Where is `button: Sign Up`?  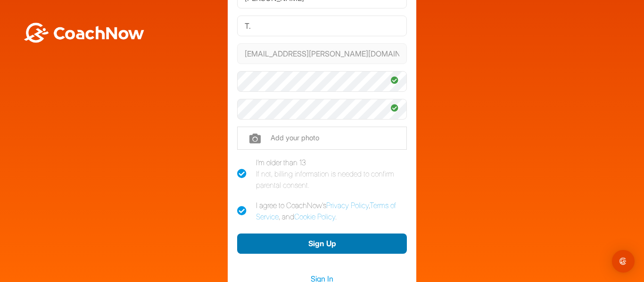 button: Sign Up is located at coordinates (322, 244).